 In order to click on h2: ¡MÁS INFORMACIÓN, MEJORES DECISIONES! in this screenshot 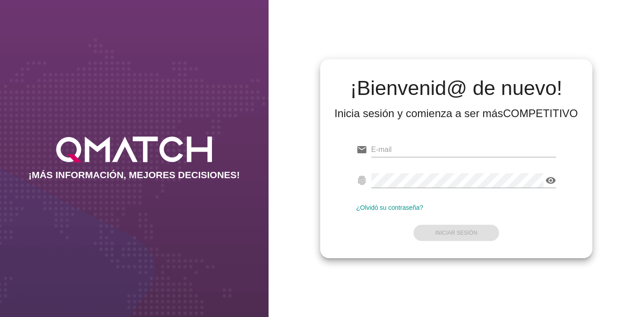, I will do `click(134, 175)`.